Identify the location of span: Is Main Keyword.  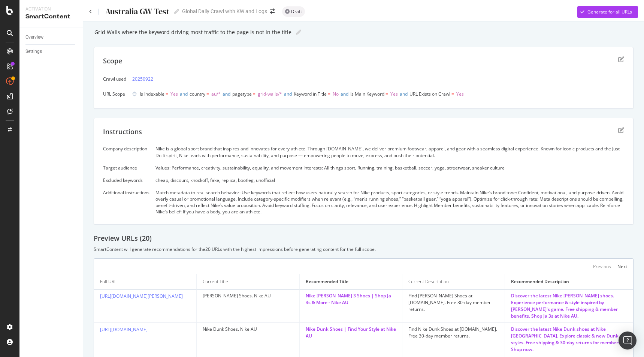
(367, 94).